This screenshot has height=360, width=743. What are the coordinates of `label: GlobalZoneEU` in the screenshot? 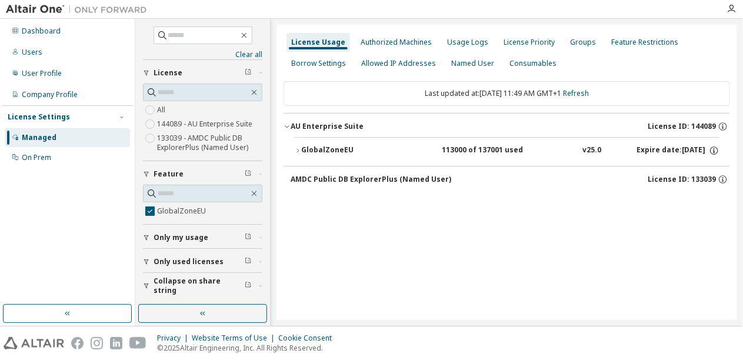 It's located at (182, 211).